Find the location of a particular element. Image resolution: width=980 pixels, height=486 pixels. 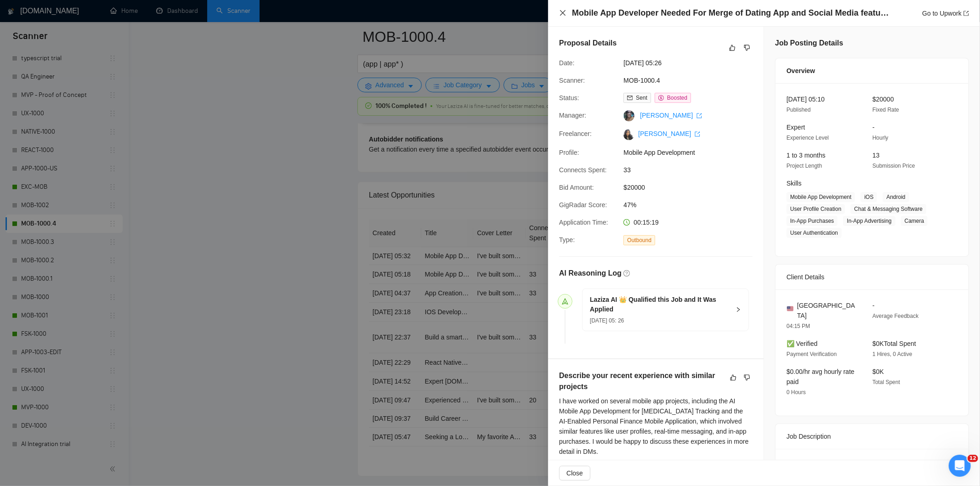

h5: Describe your recent experience with similar projects is located at coordinates (642, 381).